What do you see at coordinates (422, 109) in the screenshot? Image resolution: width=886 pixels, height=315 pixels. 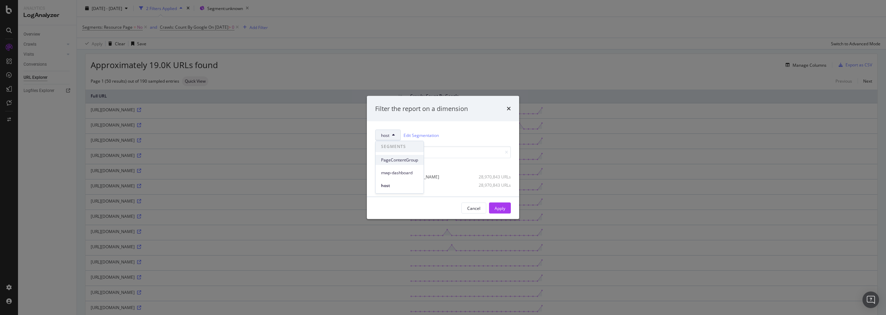 I see `div: Filter the report on a dimension` at bounding box center [422, 109].